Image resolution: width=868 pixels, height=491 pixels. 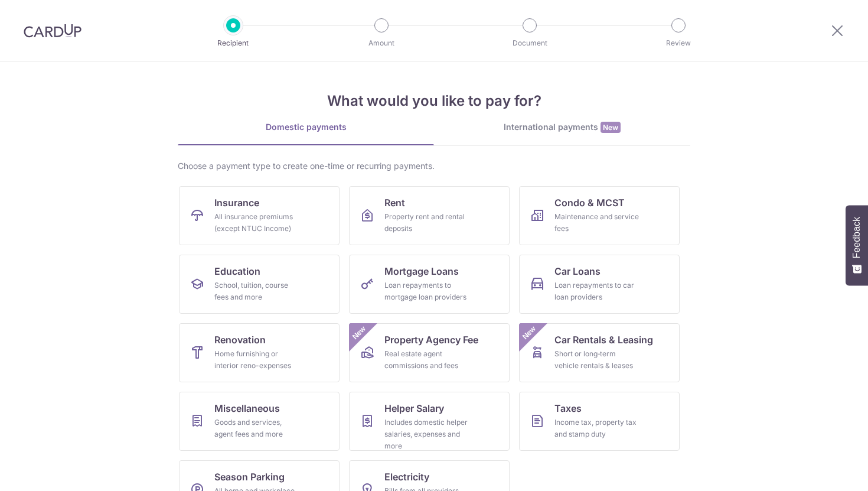 What do you see at coordinates (597, 292) in the screenshot?
I see `div: Loan repayments to car loan providers` at bounding box center [597, 292].